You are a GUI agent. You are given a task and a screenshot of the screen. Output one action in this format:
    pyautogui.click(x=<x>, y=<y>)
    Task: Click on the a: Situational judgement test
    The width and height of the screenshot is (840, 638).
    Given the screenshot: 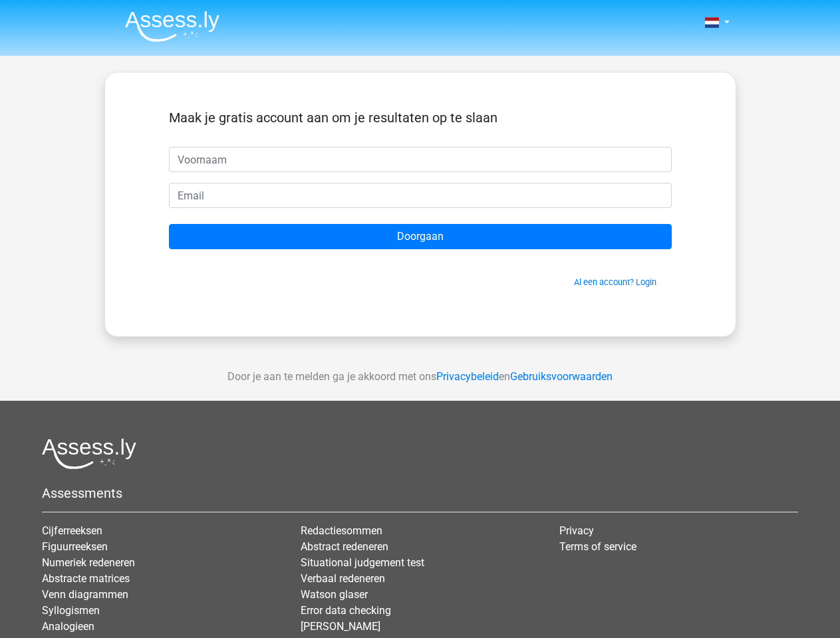 What is the action you would take?
    pyautogui.click(x=362, y=563)
    